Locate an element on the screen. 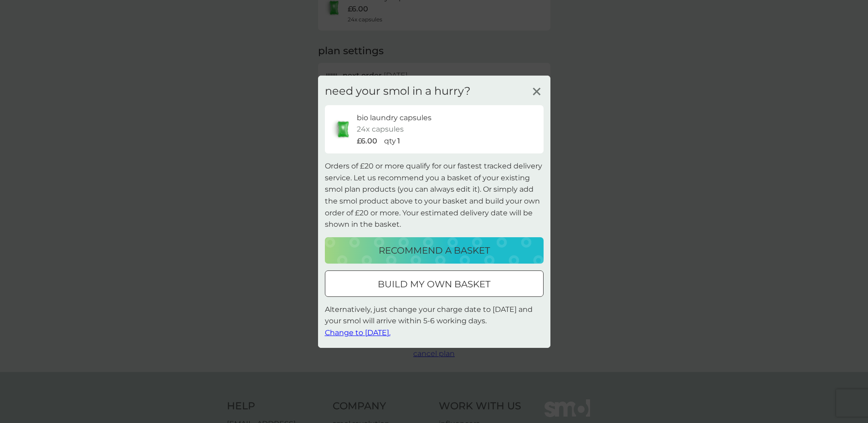 The width and height of the screenshot is (868, 423). p: qty is located at coordinates (390, 141).